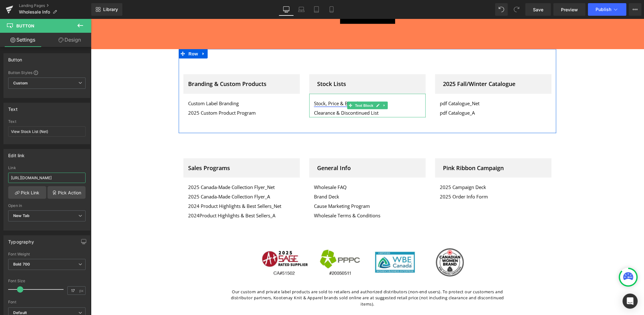  I want to click on a: 2025 Canada-Made Collection Flyer_A, so click(138, 177).